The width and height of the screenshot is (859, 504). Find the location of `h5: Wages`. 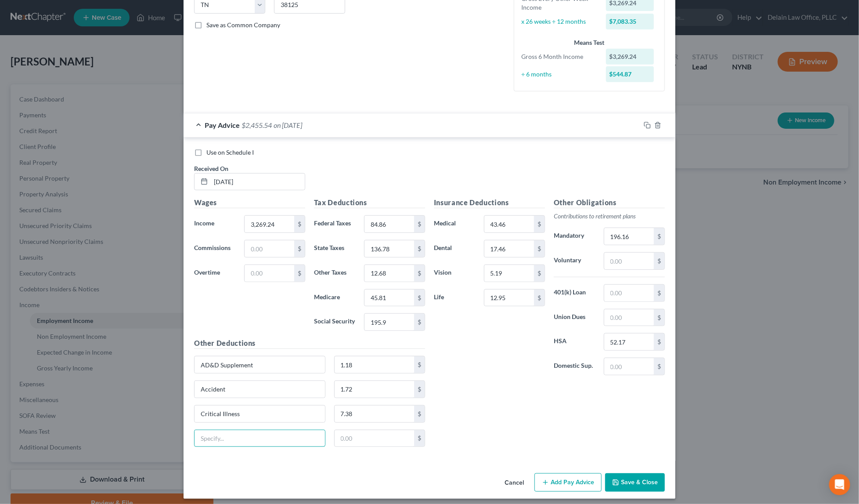

h5: Wages is located at coordinates (249, 202).